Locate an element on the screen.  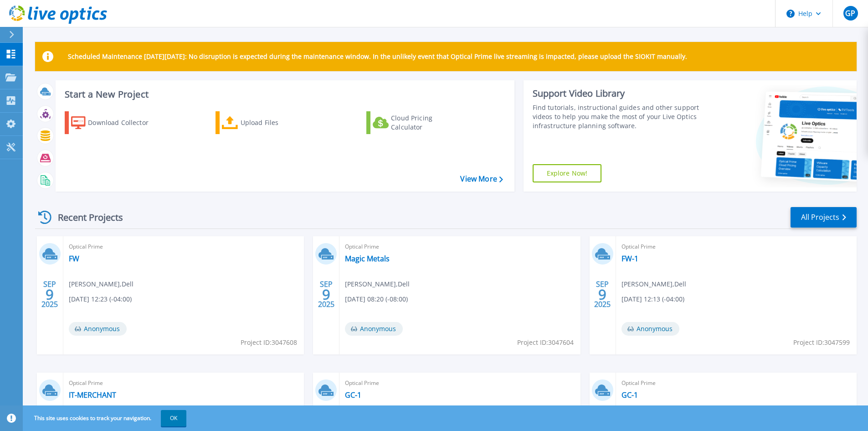
button: OK is located at coordinates (174, 418).